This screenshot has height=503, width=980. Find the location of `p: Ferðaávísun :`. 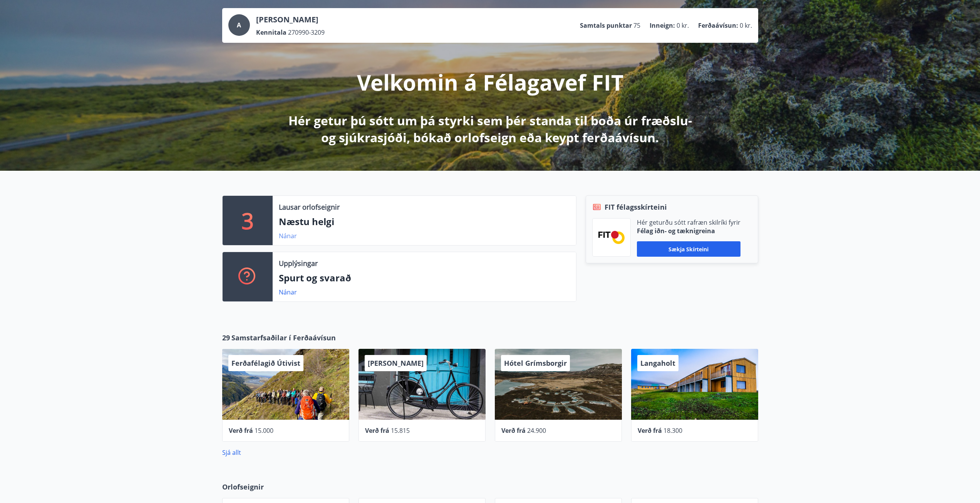

p: Ferðaávísun : is located at coordinates (718, 25).